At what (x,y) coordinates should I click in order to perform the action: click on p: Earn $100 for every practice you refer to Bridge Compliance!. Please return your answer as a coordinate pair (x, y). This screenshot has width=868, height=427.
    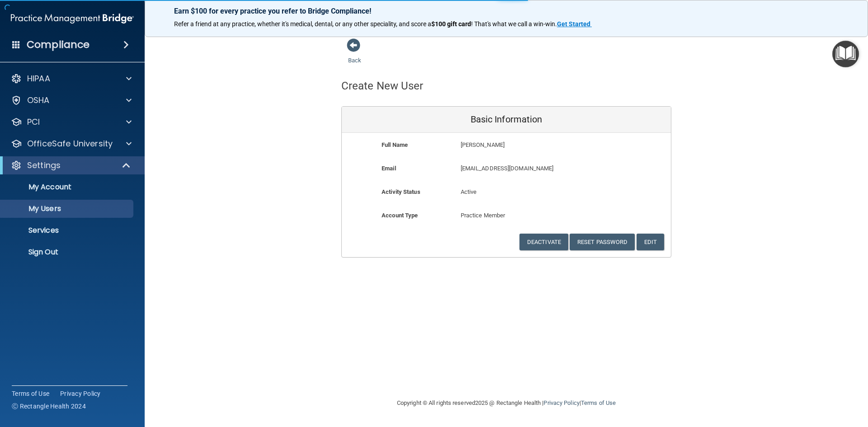
    Looking at the image, I should click on (506, 11).